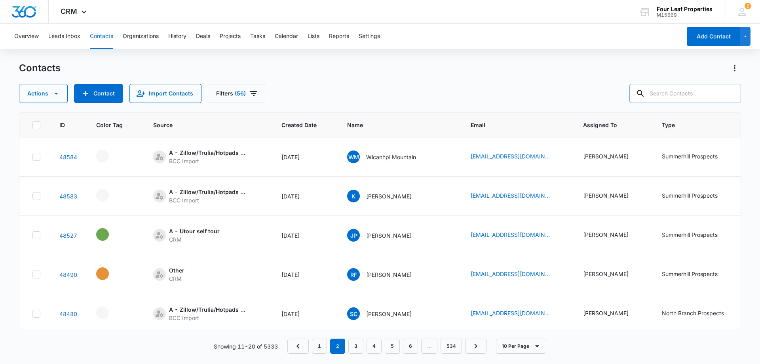 The width and height of the screenshot is (760, 364). I want to click on p: Showing 11-20 of 5333, so click(246, 346).